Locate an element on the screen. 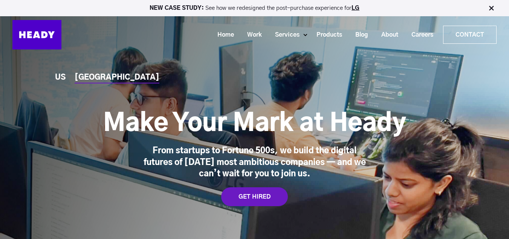 The width and height of the screenshot is (509, 239). h1: Make Your Mark at Heady is located at coordinates (255, 124).